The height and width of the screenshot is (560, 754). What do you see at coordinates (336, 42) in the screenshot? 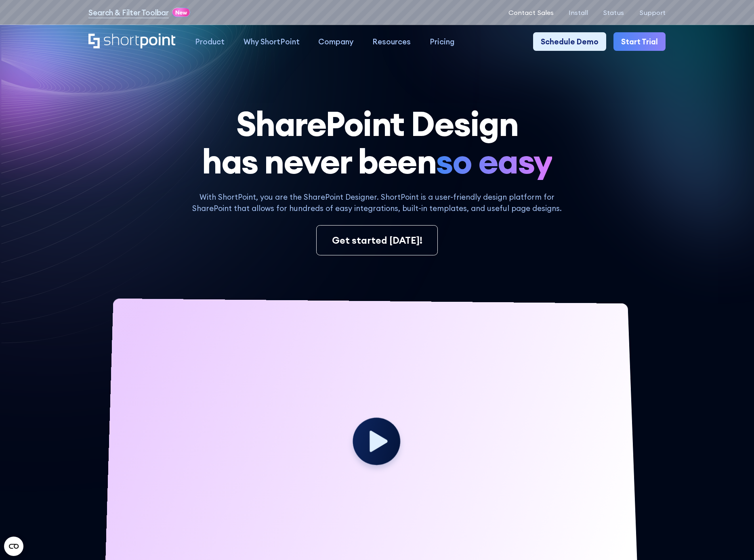
I see `div: Company` at bounding box center [336, 42].